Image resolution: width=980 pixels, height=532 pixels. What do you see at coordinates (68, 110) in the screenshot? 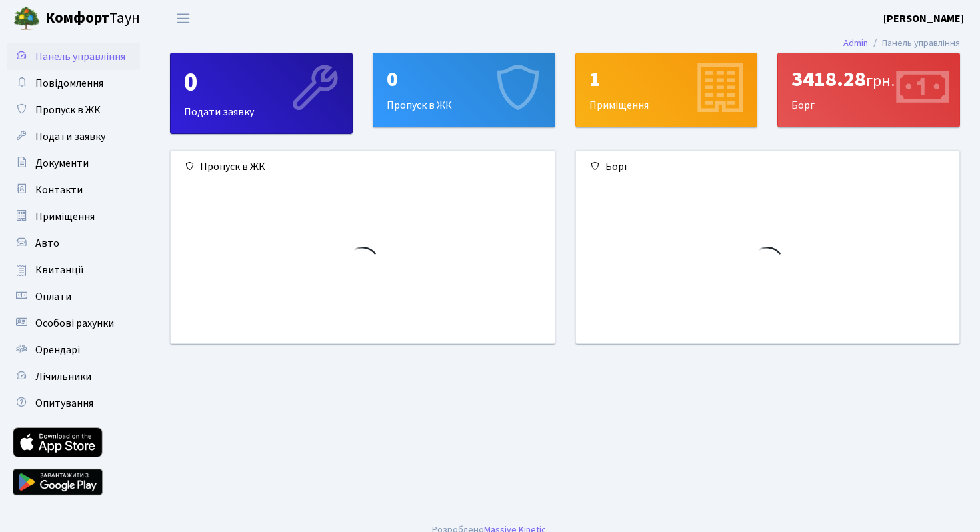
I see `span: Пропуск в ЖК` at bounding box center [68, 110].